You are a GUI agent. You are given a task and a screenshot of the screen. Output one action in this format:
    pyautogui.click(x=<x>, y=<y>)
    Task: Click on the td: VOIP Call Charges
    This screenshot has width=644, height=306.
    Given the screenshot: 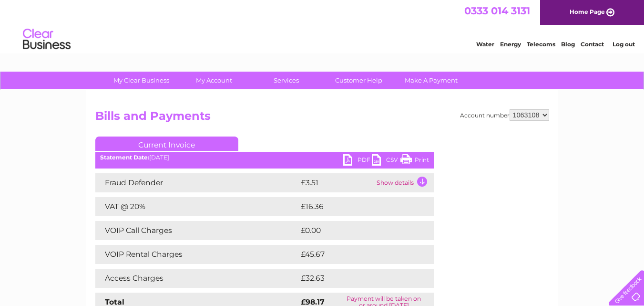 What is the action you would take?
    pyautogui.click(x=197, y=231)
    